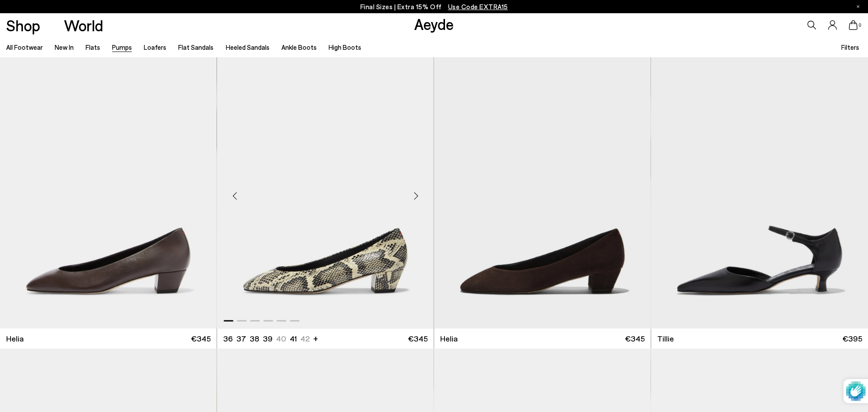 The height and width of the screenshot is (412, 868). Describe the element at coordinates (856, 391) in the screenshot. I see `img: Protected by hCaptcha` at that location.